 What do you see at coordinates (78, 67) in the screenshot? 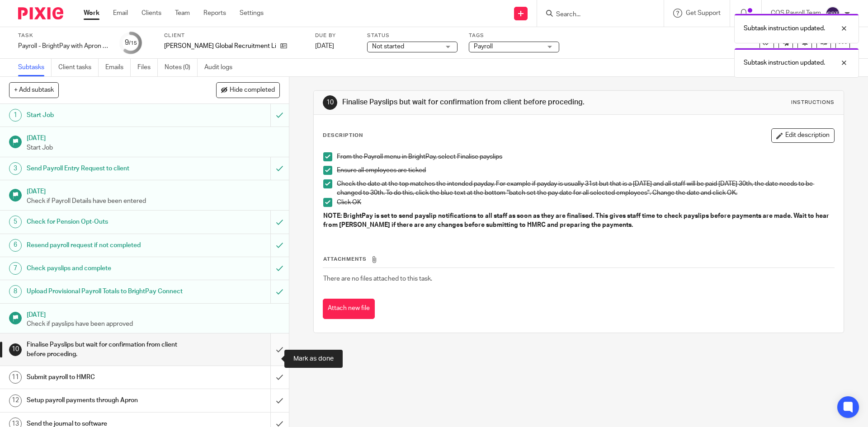
I see `a: Client tasks` at bounding box center [78, 67].